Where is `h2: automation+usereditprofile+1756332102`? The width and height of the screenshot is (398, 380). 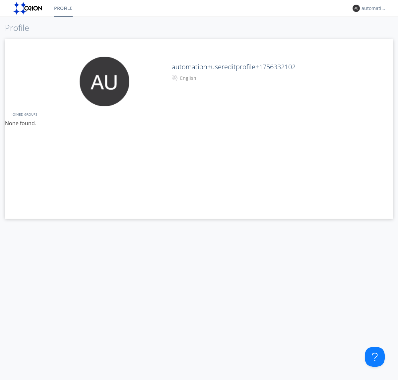
h2: automation+usereditprofile+1756332102 is located at coordinates (263, 67).